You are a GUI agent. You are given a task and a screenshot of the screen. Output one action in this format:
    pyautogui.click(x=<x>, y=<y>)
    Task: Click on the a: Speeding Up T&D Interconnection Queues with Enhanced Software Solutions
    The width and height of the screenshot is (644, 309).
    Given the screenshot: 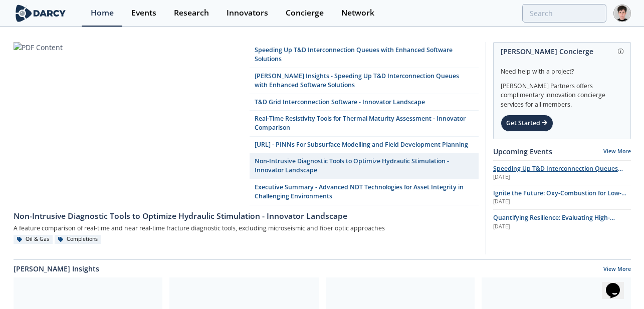 What is the action you would take?
    pyautogui.click(x=364, y=55)
    